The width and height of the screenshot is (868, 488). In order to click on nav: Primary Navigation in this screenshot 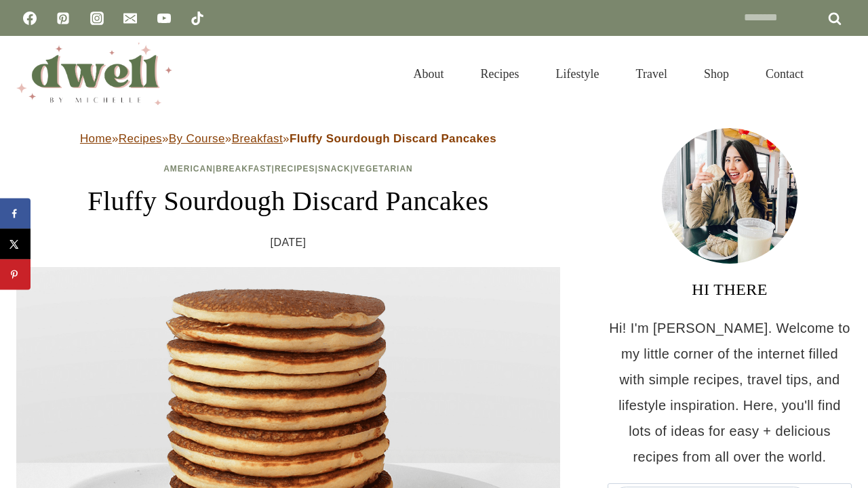, I will do `click(608, 74)`.